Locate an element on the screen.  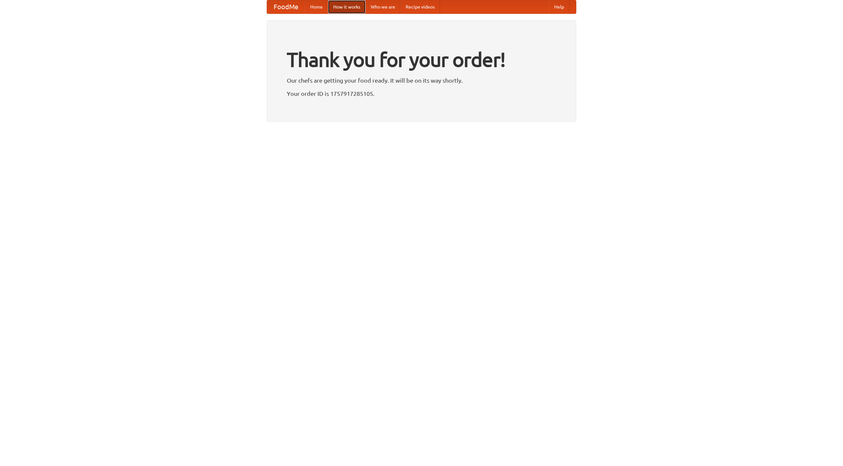
p: Our chefs are getting your food ready. It will be on its way shortly. is located at coordinates (422, 80).